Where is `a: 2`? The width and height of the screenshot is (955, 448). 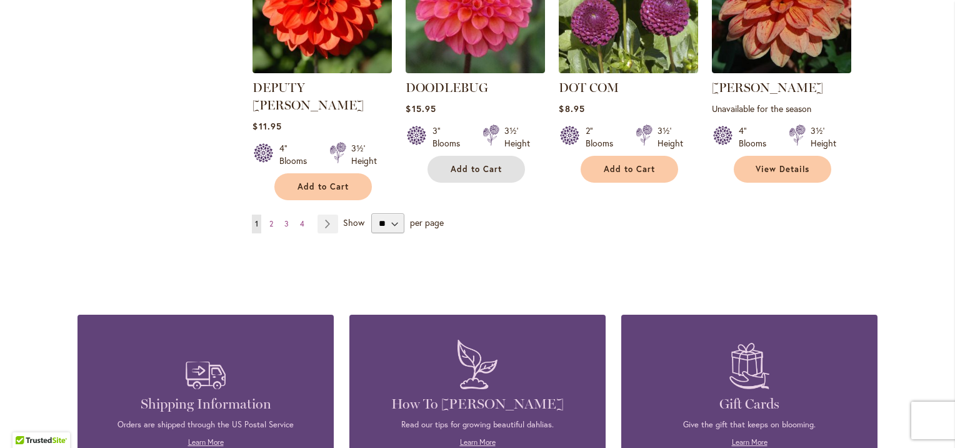
a: 2 is located at coordinates (271, 224).